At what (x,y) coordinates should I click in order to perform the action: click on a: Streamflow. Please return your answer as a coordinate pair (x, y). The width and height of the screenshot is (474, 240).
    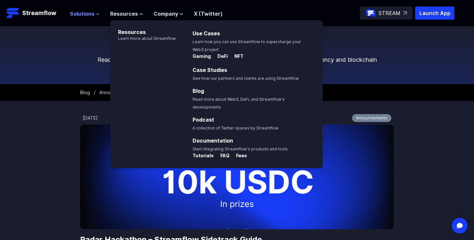
    Looking at the image, I should click on (35, 13).